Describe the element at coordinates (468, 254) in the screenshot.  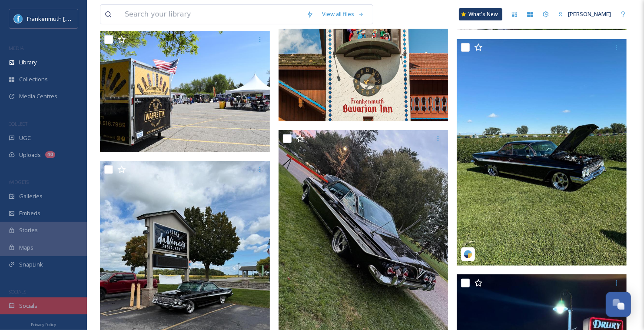
I see `img: snapsea-logo.png` at that location.